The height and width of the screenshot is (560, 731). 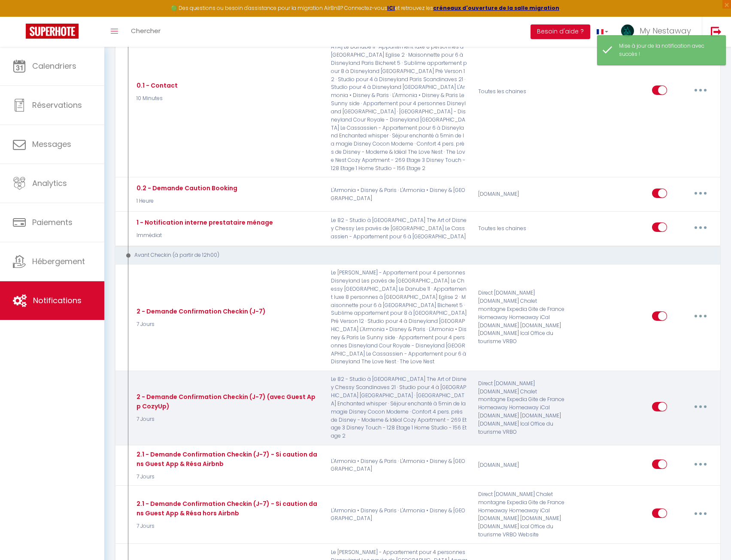 What do you see at coordinates (203, 235) in the screenshot?
I see `p: Immédiat` at bounding box center [203, 235].